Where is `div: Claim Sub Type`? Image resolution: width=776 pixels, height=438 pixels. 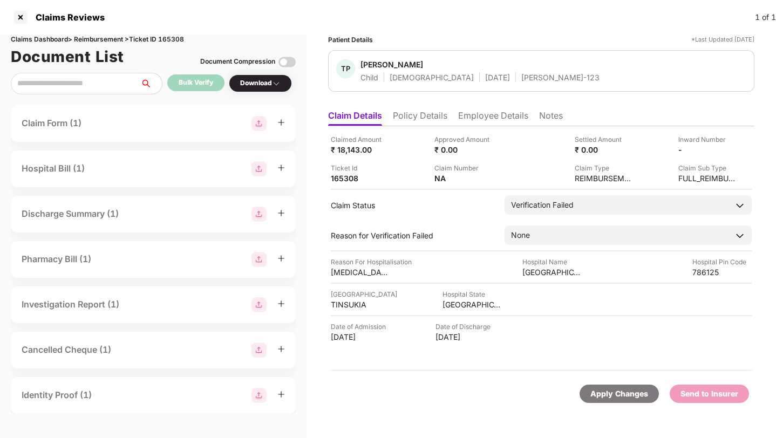 div: Claim Sub Type is located at coordinates (708, 168).